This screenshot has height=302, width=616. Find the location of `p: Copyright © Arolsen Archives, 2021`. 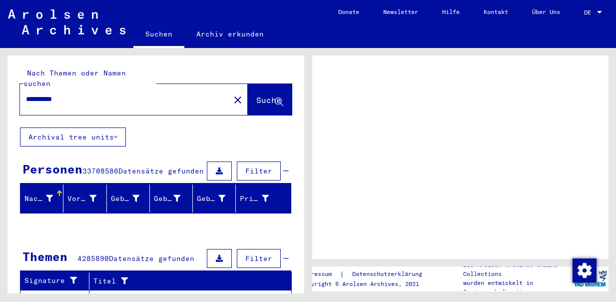

p: Copyright © Arolsen Archives, 2021 is located at coordinates (367, 284).